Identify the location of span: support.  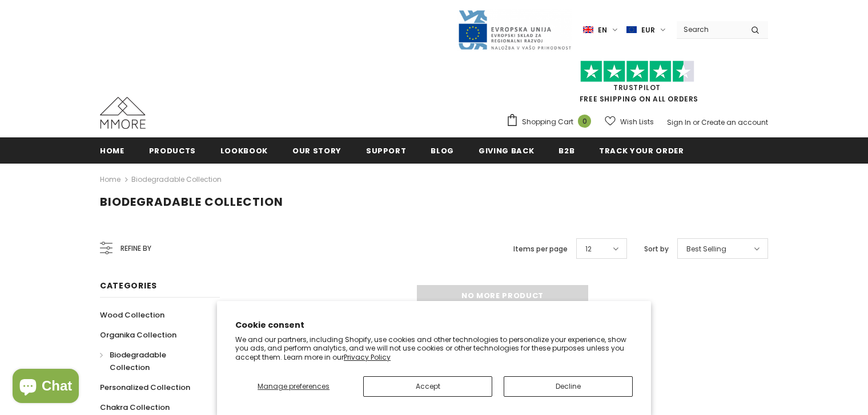
(386, 150).